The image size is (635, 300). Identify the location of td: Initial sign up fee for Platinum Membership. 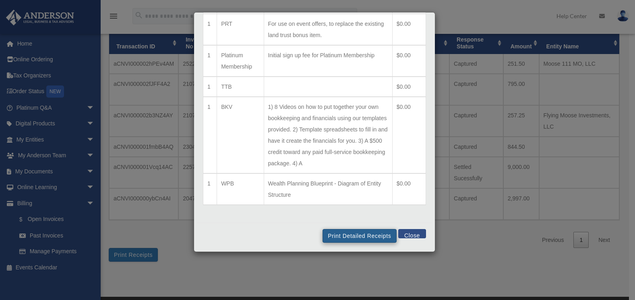
(328, 61).